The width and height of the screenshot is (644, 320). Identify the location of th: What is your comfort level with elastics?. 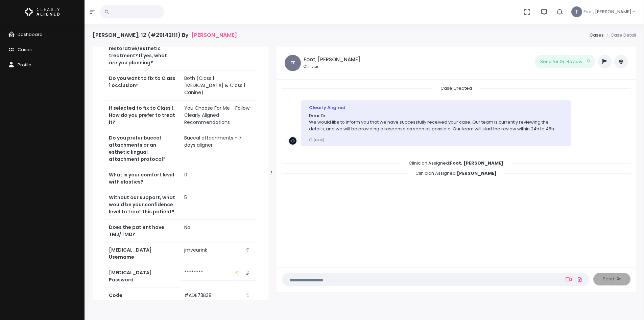
(142, 178).